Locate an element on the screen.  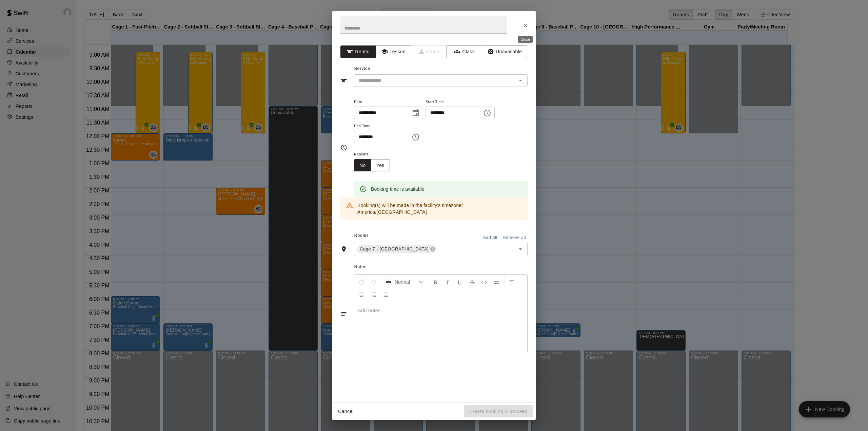
button: Format Strikethrough is located at coordinates (472, 282).